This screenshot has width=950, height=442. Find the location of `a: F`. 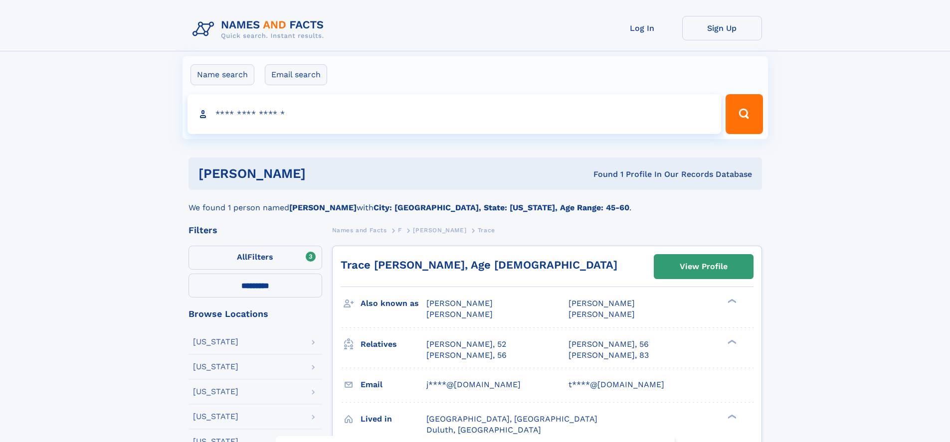

a: F is located at coordinates (400, 230).